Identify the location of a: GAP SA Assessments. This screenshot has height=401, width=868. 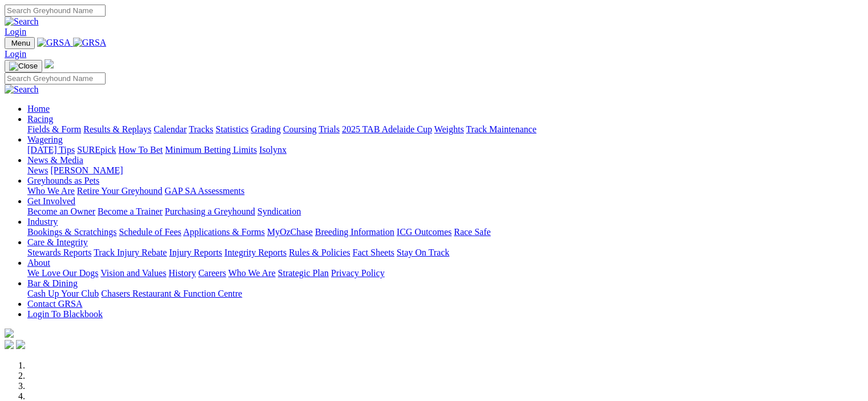
(205, 190).